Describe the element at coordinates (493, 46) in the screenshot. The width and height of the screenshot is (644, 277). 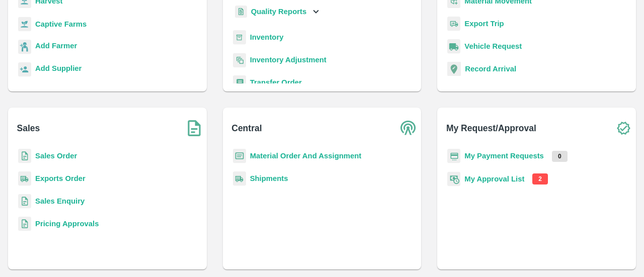
I see `b: Vehicle Request` at that location.